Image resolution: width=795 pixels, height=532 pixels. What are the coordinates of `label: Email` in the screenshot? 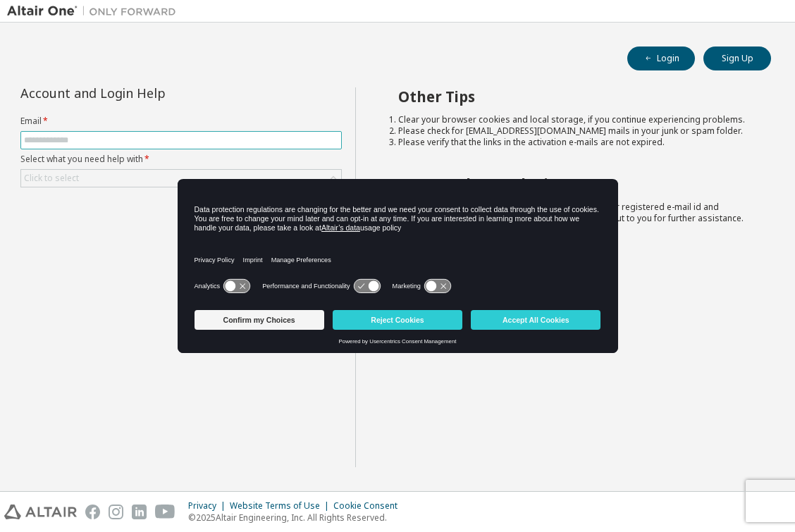 It's located at (181, 122).